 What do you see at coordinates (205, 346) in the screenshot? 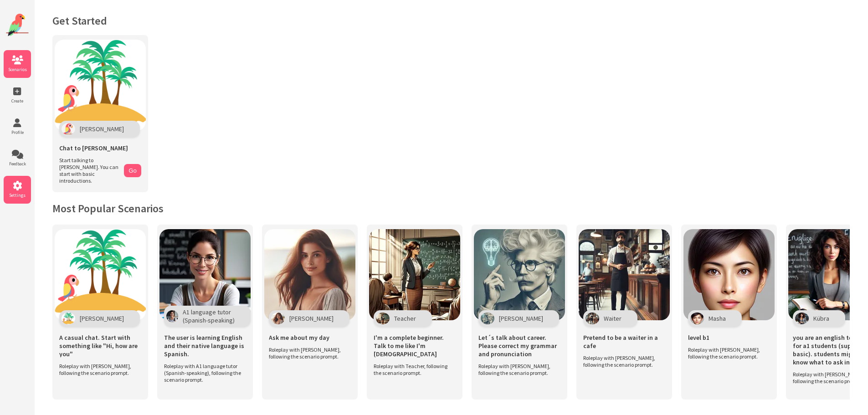
I see `span: The user is learning English and their native language is Spanish.` at bounding box center [205, 346].